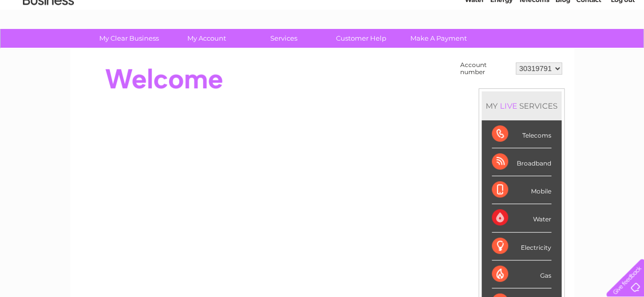 The width and height of the screenshot is (644, 297). What do you see at coordinates (487, 11) in the screenshot?
I see `span: 0333 014 3131` at bounding box center [487, 11].